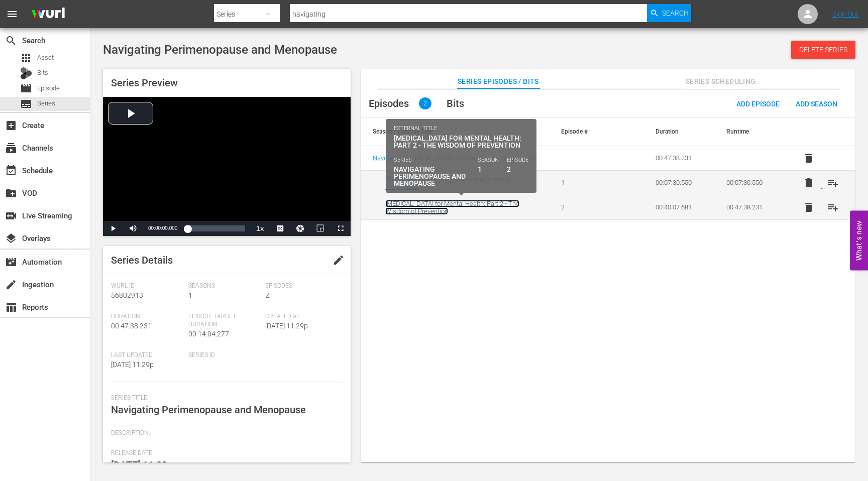 The image size is (868, 481). What do you see at coordinates (341, 228) in the screenshot?
I see `button: Fullscreen` at bounding box center [341, 228].